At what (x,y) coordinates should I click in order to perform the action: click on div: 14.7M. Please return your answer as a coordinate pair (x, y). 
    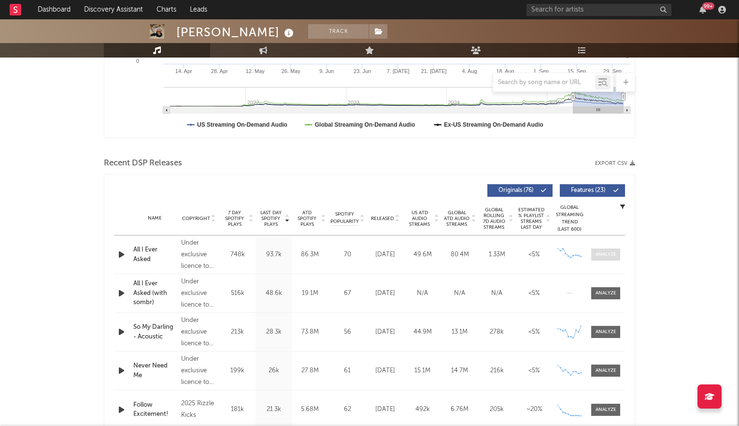
    Looking at the image, I should click on (459, 370).